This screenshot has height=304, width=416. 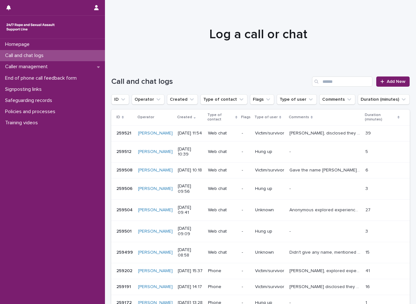 I want to click on p: Michael disclosed they experienced CSA by stepfather, they explored feelings around the impact of..., so click(x=325, y=286).